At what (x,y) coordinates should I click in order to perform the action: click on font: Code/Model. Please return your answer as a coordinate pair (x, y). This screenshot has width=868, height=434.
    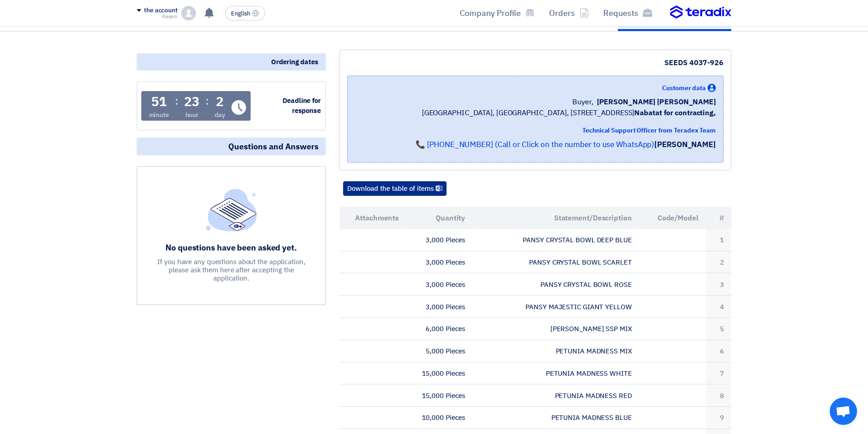
    Looking at the image, I should click on (678, 218).